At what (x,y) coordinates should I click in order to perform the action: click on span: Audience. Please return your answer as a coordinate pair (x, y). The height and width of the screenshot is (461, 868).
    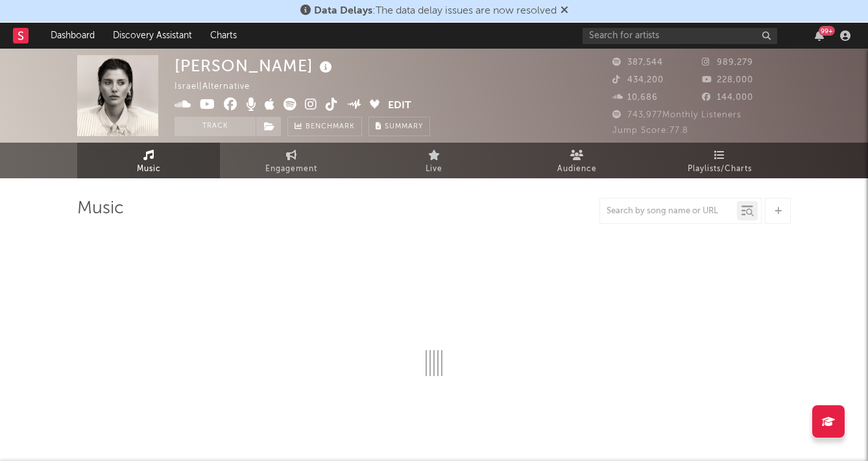
    Looking at the image, I should click on (577, 169).